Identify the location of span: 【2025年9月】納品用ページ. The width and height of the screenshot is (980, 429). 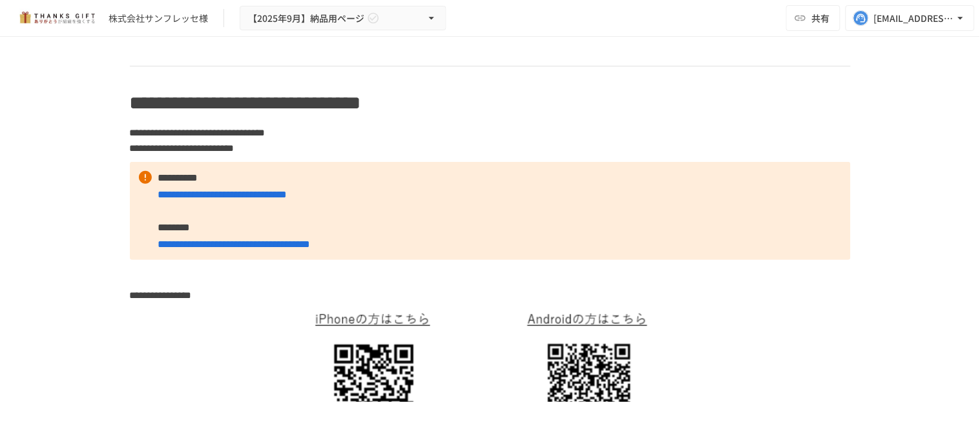
(306, 18).